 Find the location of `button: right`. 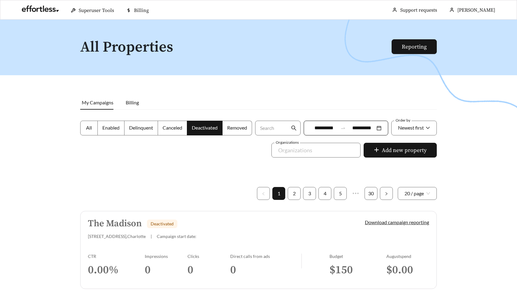

button: right is located at coordinates (386, 193).